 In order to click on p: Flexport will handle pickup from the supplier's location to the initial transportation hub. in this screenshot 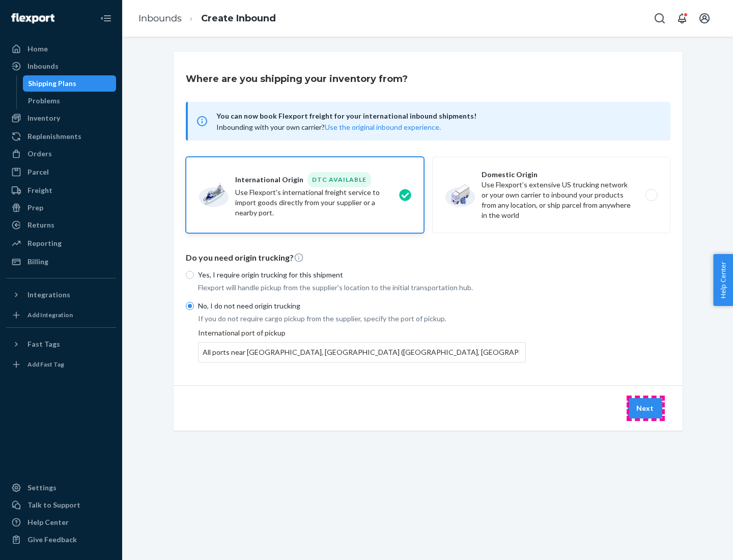, I will do `click(362, 288)`.